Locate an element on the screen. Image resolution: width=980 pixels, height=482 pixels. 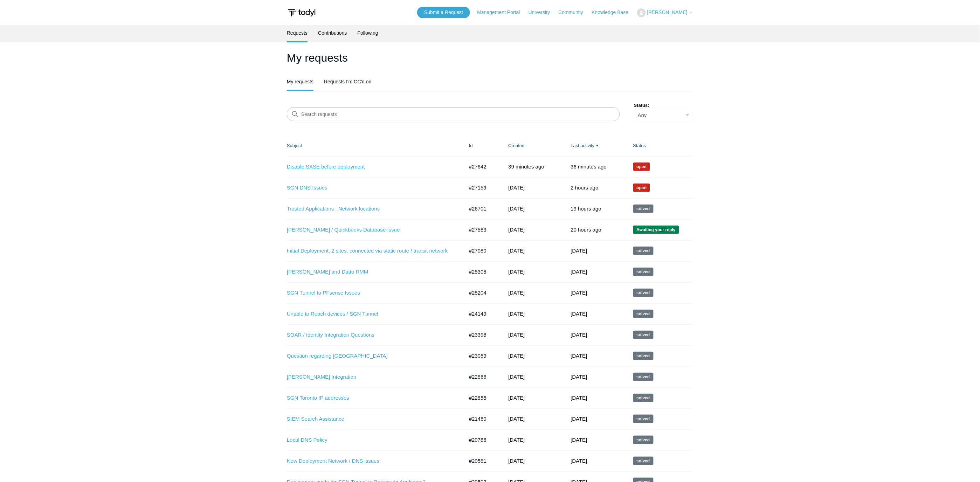
time: 08/06/2025, 11:50 is located at coordinates (517, 251).